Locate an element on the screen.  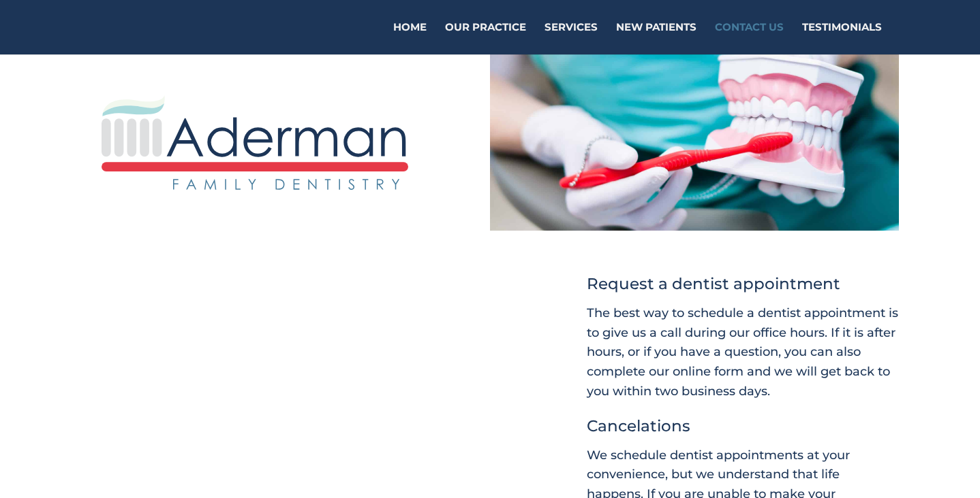
a: Our Practice is located at coordinates (485, 38).